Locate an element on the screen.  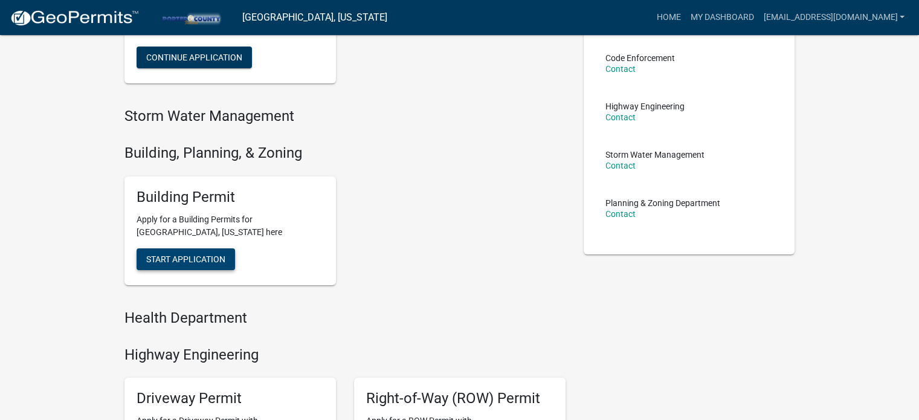
h5: Right-of-Way (ROW) Permit is located at coordinates (460, 398).